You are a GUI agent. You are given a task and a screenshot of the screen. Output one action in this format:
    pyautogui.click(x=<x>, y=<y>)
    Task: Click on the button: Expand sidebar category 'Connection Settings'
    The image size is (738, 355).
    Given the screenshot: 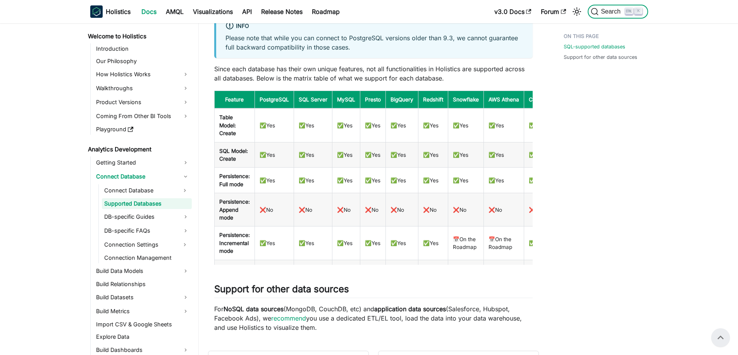 What is the action you would take?
    pyautogui.click(x=185, y=245)
    